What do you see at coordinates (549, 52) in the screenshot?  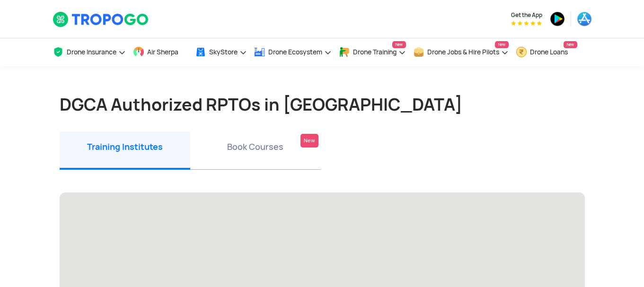 I see `span: Drone Loans` at bounding box center [549, 52].